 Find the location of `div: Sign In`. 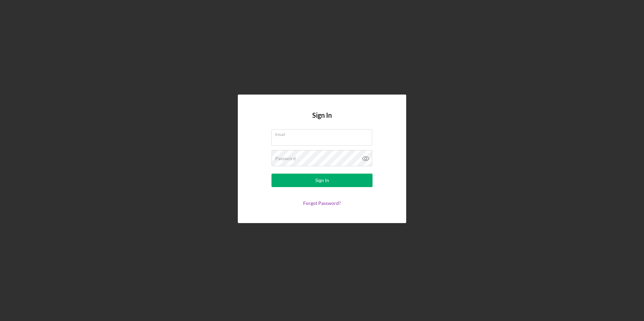

div: Sign In is located at coordinates (322, 180).